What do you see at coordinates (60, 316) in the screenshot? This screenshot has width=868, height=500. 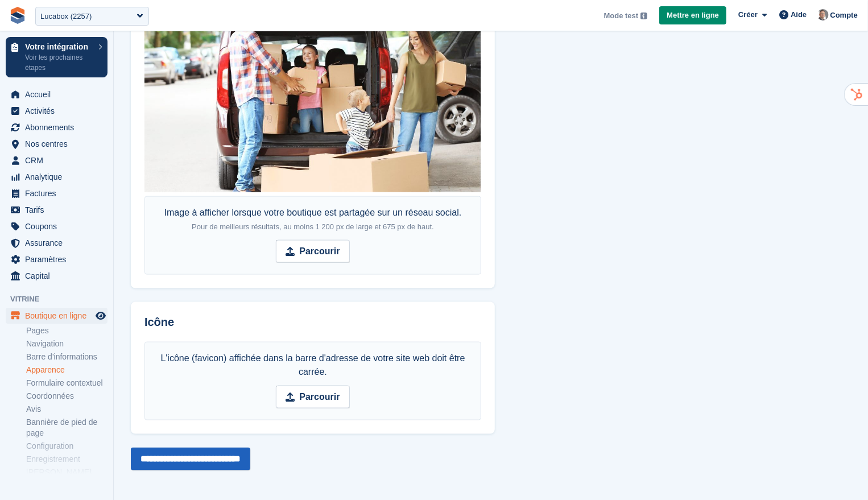 I see `span: Boutique en ligne` at bounding box center [60, 316].